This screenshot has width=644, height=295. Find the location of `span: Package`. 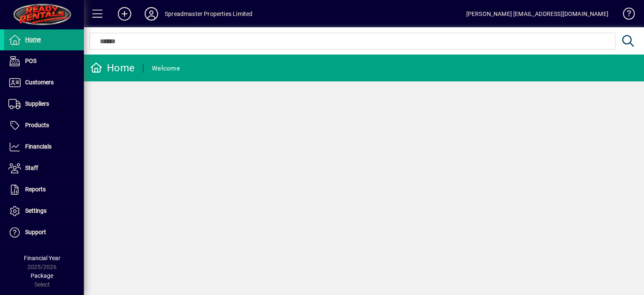

span: Package is located at coordinates (42, 276).